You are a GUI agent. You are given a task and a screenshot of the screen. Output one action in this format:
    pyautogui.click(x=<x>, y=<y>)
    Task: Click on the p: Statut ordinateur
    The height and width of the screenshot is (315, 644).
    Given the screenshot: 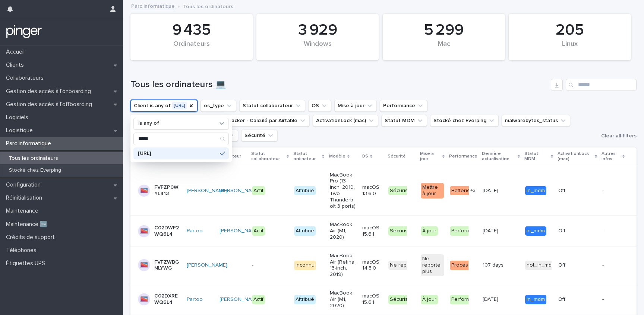 What is the action you would take?
    pyautogui.click(x=306, y=157)
    